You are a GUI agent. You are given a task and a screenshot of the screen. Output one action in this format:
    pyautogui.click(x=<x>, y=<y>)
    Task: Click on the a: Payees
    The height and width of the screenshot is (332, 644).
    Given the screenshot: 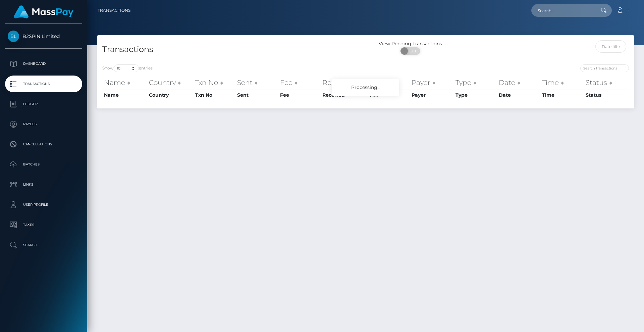 What is the action you would take?
    pyautogui.click(x=44, y=124)
    